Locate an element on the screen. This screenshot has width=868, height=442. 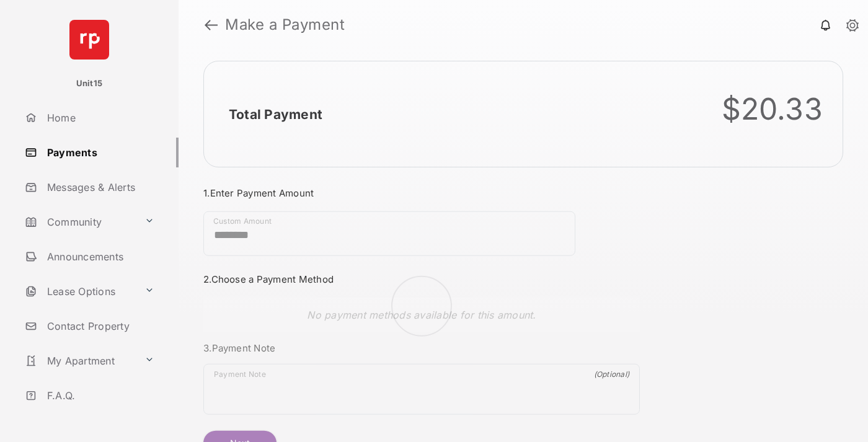
img: svg+xml;base64,PHN2ZyB4bWxucz0iaHR0cDovL3d3dy53My5vcmcvMjAwMC9zdmciIHdpZHRoPSI2NCIgaGVpZ2h0PSI2NC... is located at coordinates (89, 40).